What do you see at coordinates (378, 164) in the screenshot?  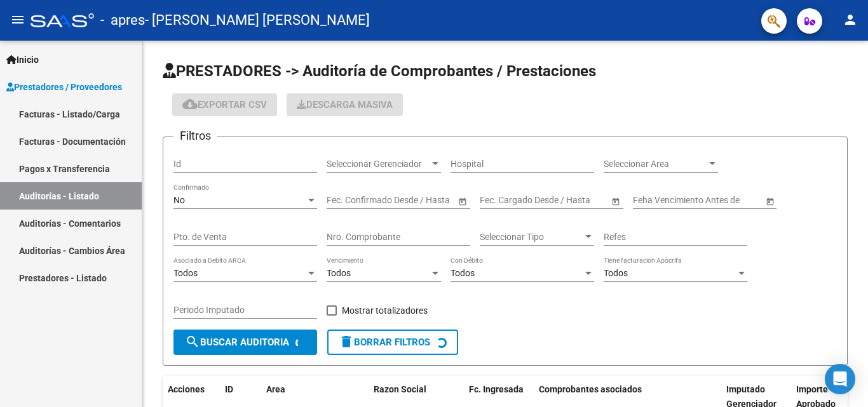 I see `span: Seleccionar Gerenciador` at bounding box center [378, 164].